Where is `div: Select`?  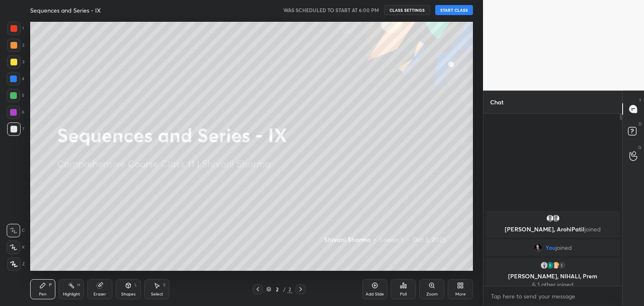 div: Select is located at coordinates (157, 294).